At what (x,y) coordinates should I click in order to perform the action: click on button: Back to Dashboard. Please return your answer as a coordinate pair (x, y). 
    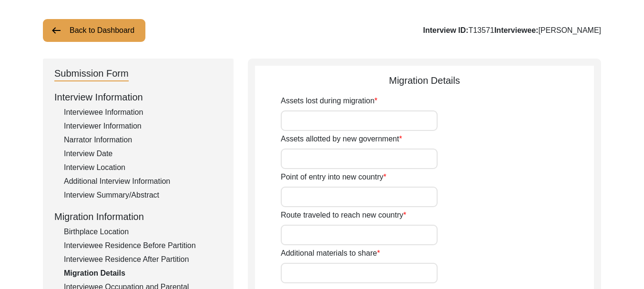
    Looking at the image, I should click on (94, 31).